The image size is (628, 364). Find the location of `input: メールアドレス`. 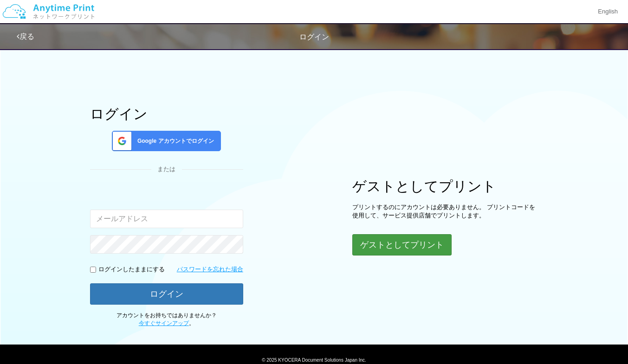

input: メールアドレス is located at coordinates (166, 219).